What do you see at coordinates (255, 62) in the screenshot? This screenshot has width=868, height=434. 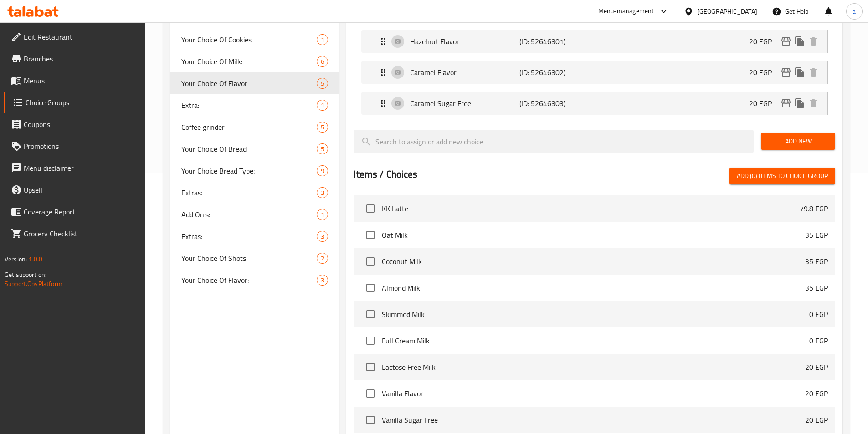 I see `div: Your Choice Of Milk:6` at bounding box center [255, 62].